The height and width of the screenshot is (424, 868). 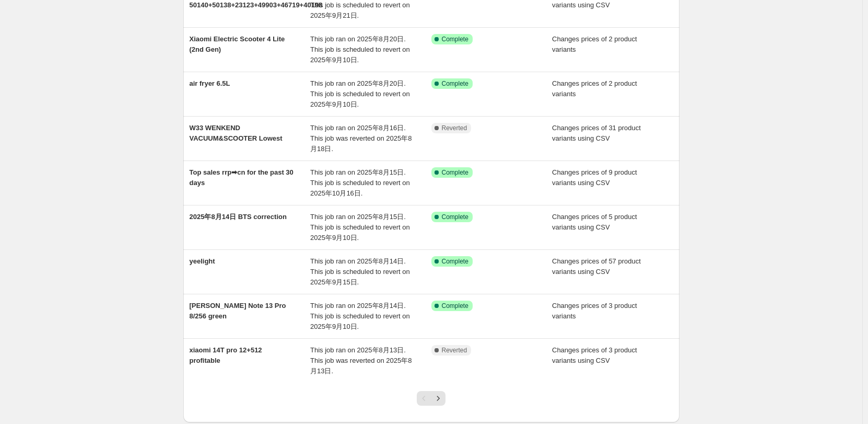 I want to click on span: This job ran on 2025年8月16日. This job was reverted on 2025年8月18日., so click(x=361, y=138).